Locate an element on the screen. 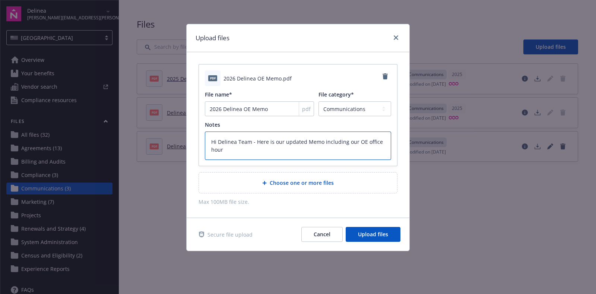 This screenshot has width=596, height=294. span: Choose one or more files is located at coordinates (302, 183).